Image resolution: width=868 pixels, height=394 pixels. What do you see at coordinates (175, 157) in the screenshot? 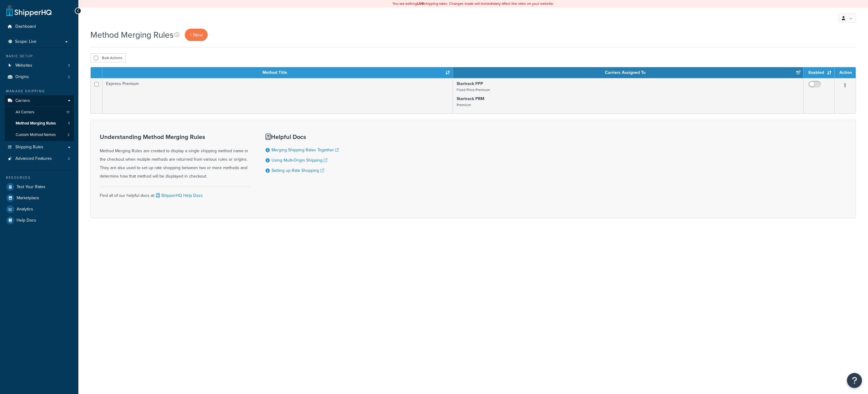
I see `div: Method Merging Rules are created to display a single shipping method name in the checkout when mu...` at bounding box center [175, 157].